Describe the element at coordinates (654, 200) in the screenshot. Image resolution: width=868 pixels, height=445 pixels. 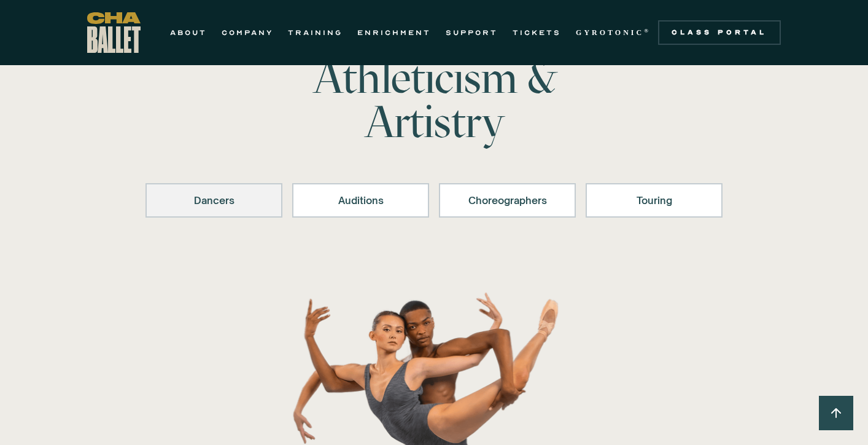
I see `a: Touring` at that location.